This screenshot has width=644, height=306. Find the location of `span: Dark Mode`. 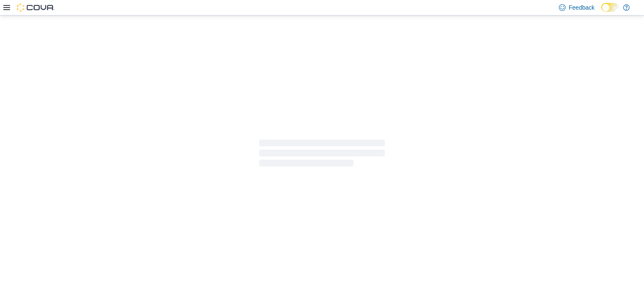

span: Dark Mode is located at coordinates (601, 12).